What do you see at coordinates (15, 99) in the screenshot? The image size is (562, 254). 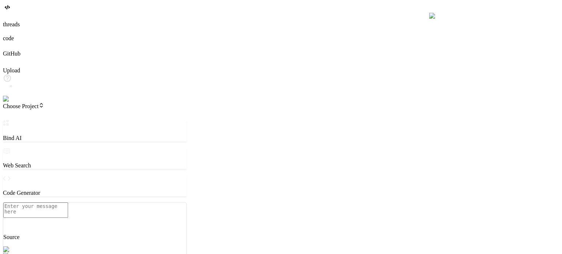 I see `img: settings` at bounding box center [15, 99].